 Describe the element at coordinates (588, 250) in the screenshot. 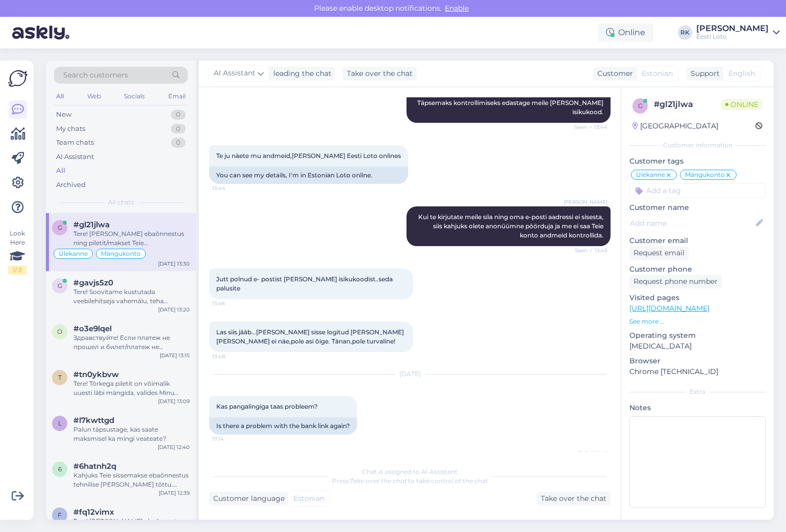

I see `span: Seen ✓ 13:45` at that location.